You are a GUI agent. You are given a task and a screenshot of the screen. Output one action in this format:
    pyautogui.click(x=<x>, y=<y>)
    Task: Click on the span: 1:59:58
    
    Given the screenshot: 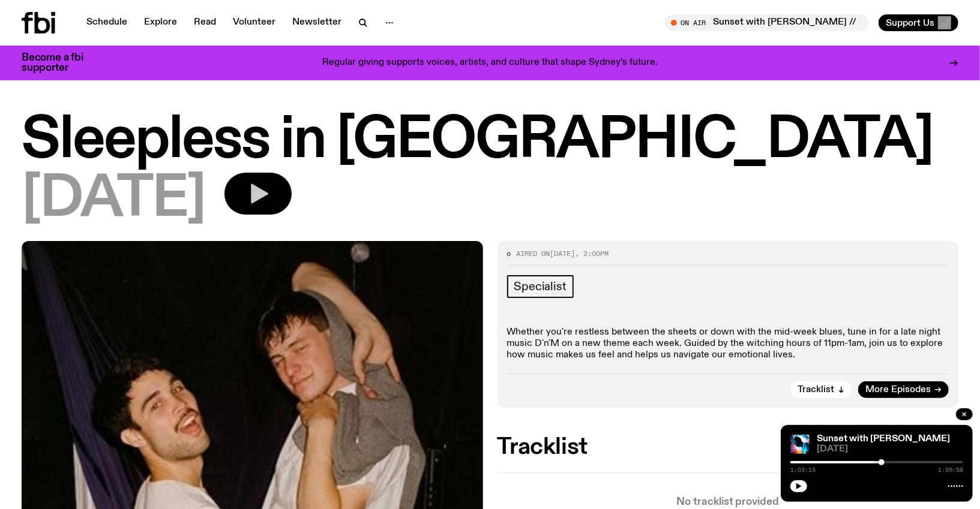 What is the action you would take?
    pyautogui.click(x=951, y=471)
    